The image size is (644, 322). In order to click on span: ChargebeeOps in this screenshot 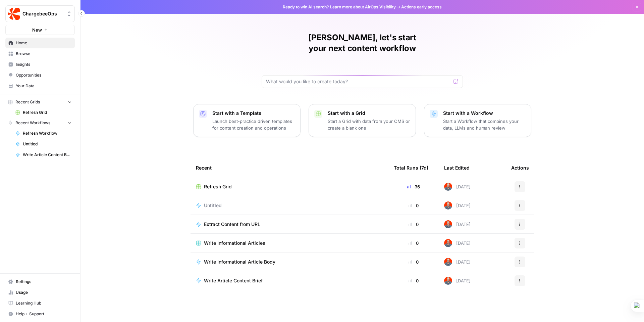, I will do `click(42, 14)`.